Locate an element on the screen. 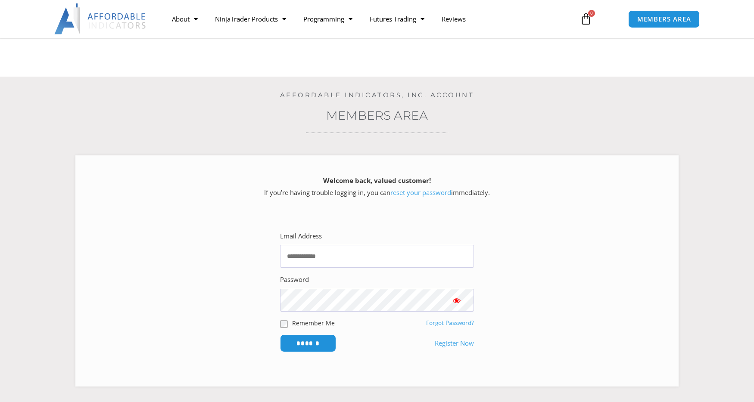  a: reset your password is located at coordinates (420, 193).